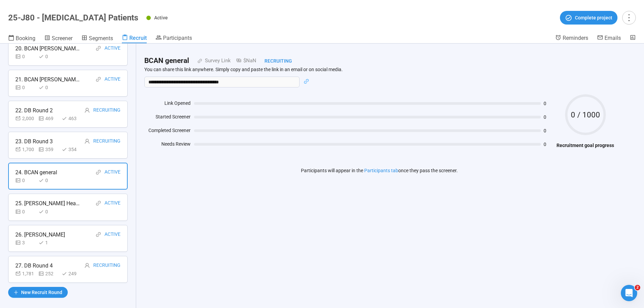 The height and width of the screenshot is (308, 644). Describe the element at coordinates (167, 132) in the screenshot. I see `div: Completed Screener` at that location.